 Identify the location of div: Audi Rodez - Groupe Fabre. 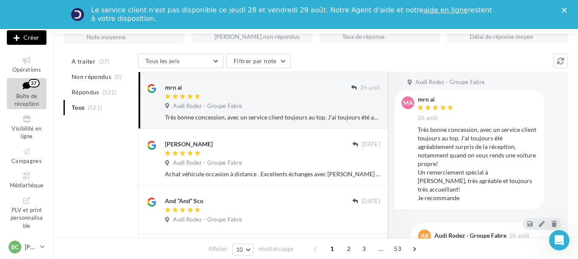
(470, 235).